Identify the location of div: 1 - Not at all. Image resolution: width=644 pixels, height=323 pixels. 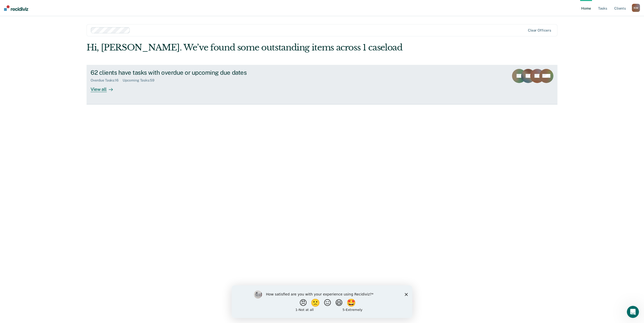
(58, 25).